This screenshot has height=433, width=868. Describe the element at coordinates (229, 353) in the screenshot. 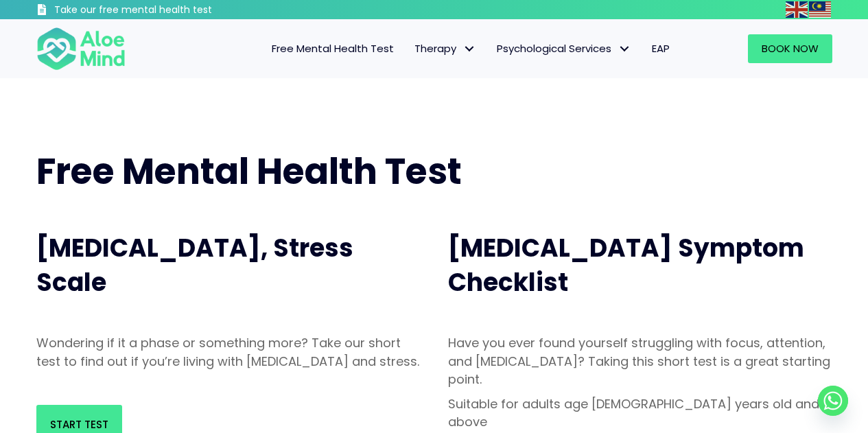

I see `p: Wondering if it a phase or something more? Take our short test to find out if you’re living with ...` at that location.